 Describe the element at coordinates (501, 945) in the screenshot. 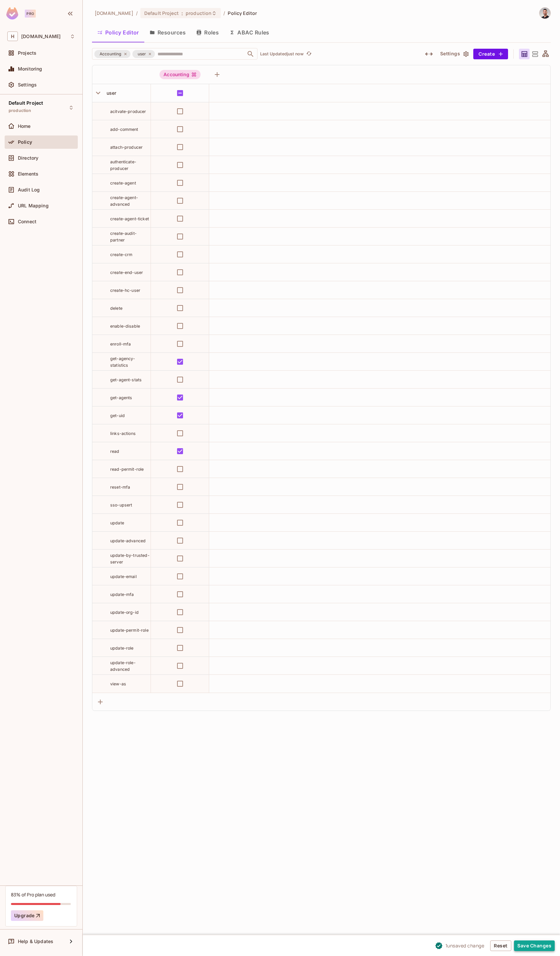

I see `button: Reset` at that location.